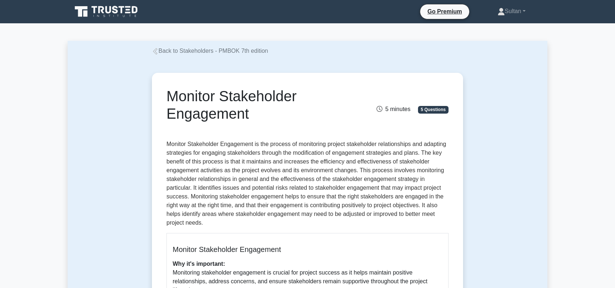 Image resolution: width=615 pixels, height=288 pixels. I want to click on span: 5 minutes, so click(394, 109).